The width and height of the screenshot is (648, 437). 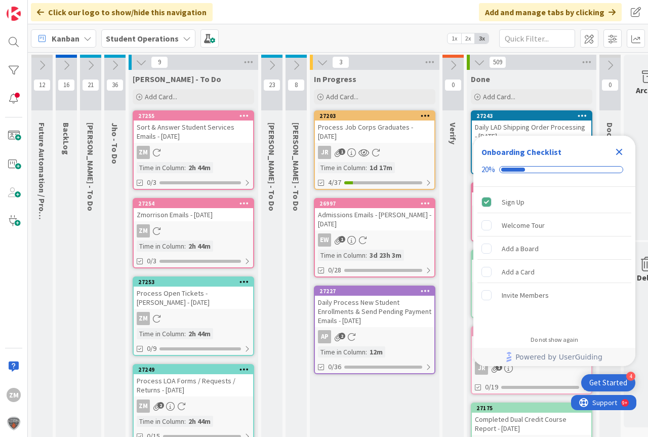 What do you see at coordinates (66, 139) in the screenshot?
I see `span: BackLog` at bounding box center [66, 139].